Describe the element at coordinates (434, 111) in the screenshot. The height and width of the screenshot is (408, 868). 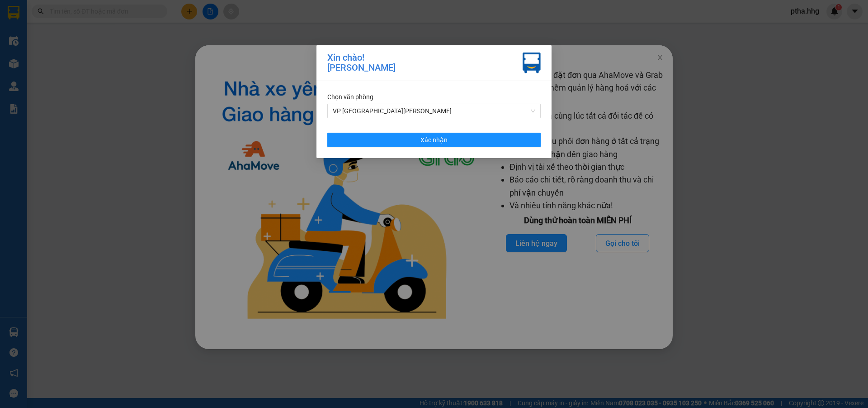
I see `span: VP Cầu Yên Xuân` at that location.